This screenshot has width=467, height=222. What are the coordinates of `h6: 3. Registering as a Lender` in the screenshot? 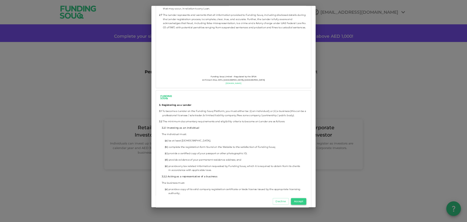 It's located at (233, 105).